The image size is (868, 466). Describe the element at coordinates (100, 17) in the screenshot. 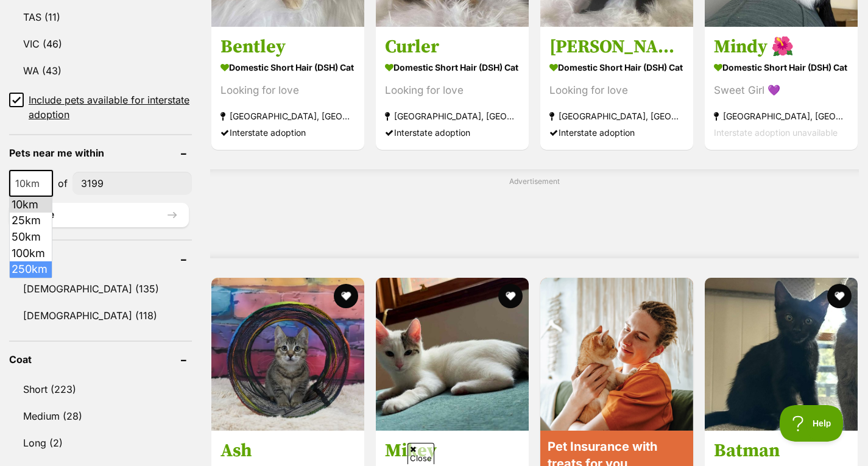

I see `a: TAS (11)` at that location.